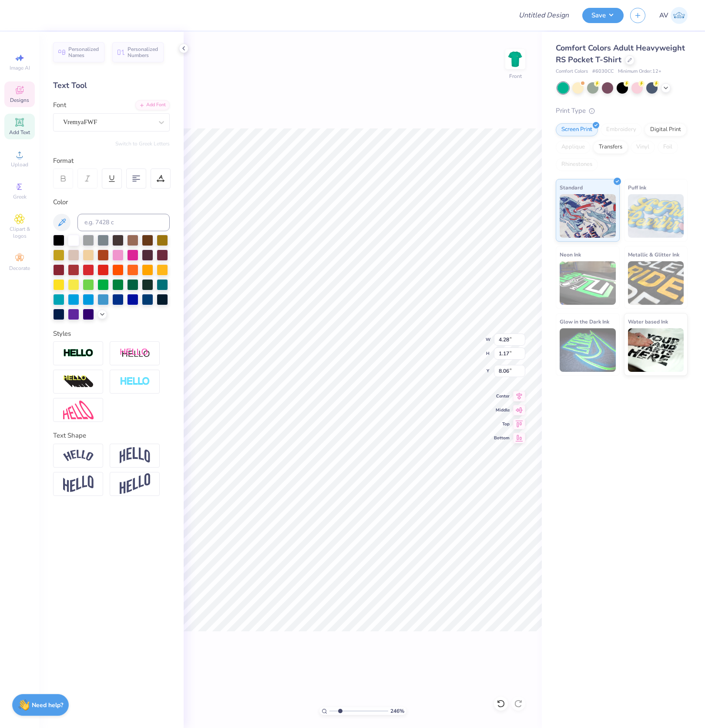  Describe the element at coordinates (516, 60) in the screenshot. I see `img: Front` at that location.